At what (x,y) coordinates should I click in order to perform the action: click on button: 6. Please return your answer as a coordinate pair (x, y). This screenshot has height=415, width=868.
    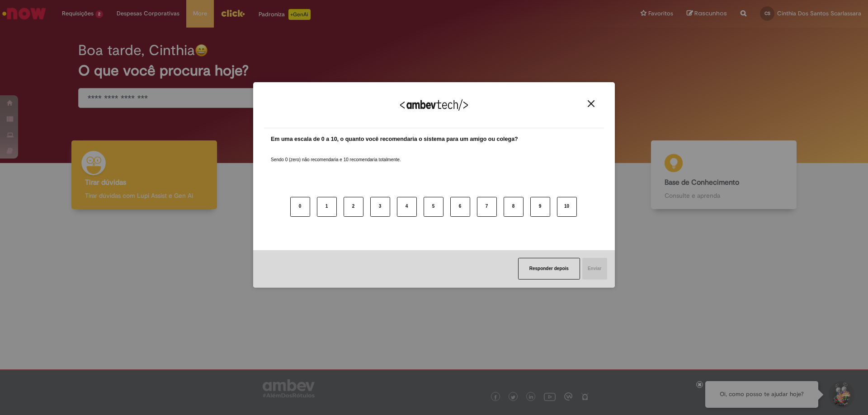
    Looking at the image, I should click on (460, 207).